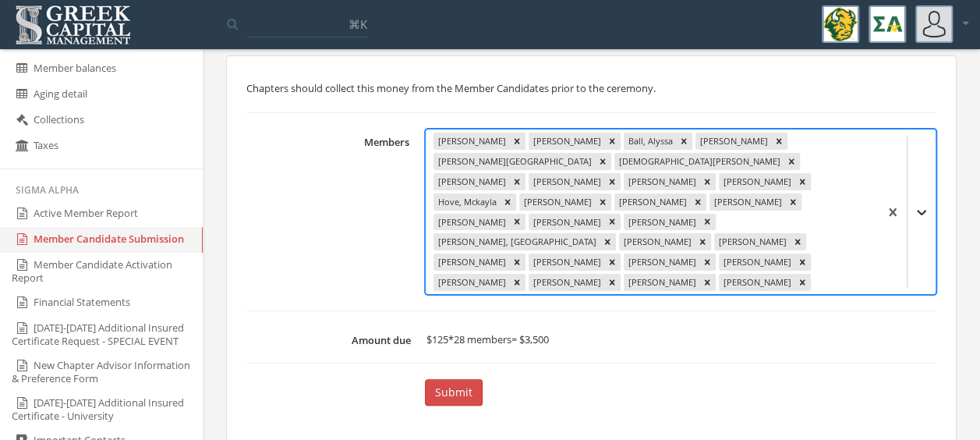  What do you see at coordinates (607, 242) in the screenshot?
I see `div: Remove Mertens, Madison` at bounding box center [607, 242].